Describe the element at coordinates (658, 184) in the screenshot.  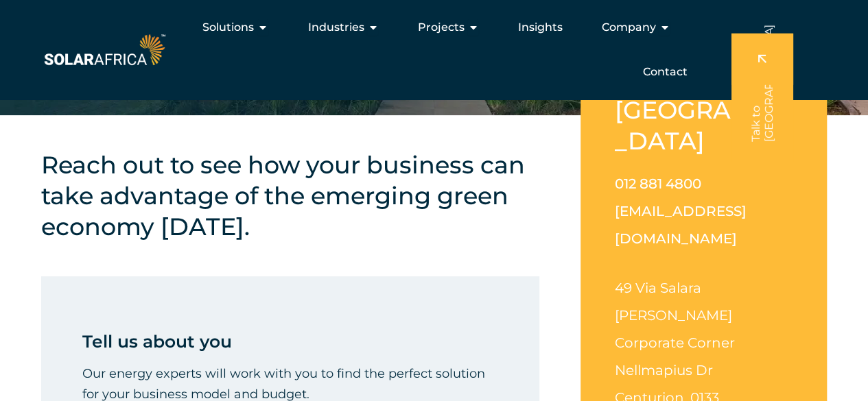
I see `a: 012 881 4800` at that location.